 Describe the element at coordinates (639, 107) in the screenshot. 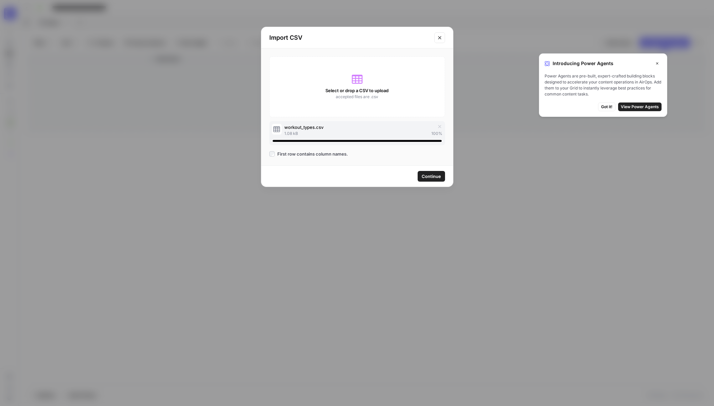

I see `span: View Power Agents` at that location.